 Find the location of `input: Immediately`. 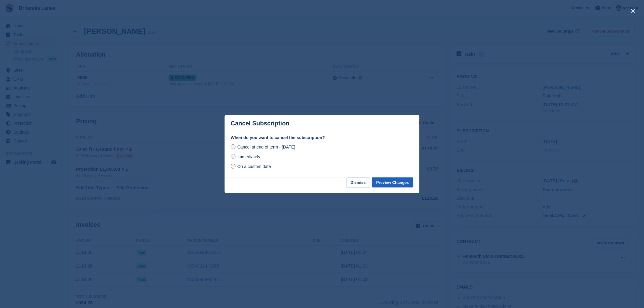

input: Immediately is located at coordinates (233, 156).